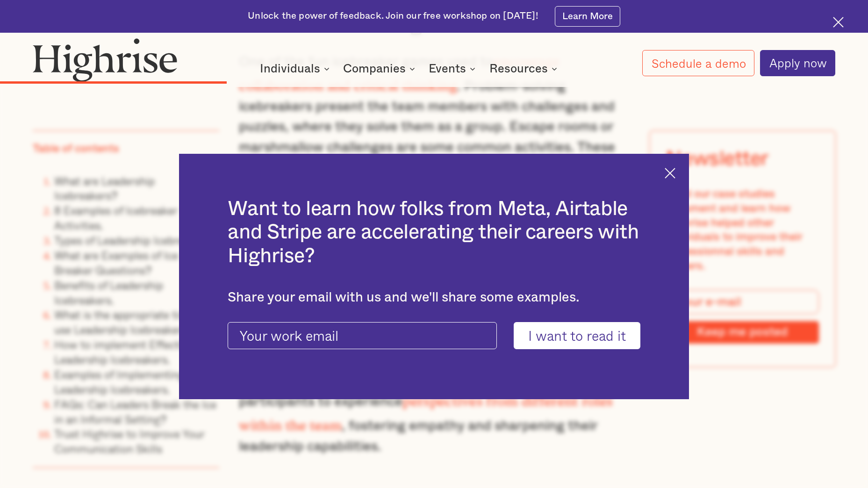 The width and height of the screenshot is (868, 488). What do you see at coordinates (362, 335) in the screenshot?
I see `input: Your work email` at bounding box center [362, 335].